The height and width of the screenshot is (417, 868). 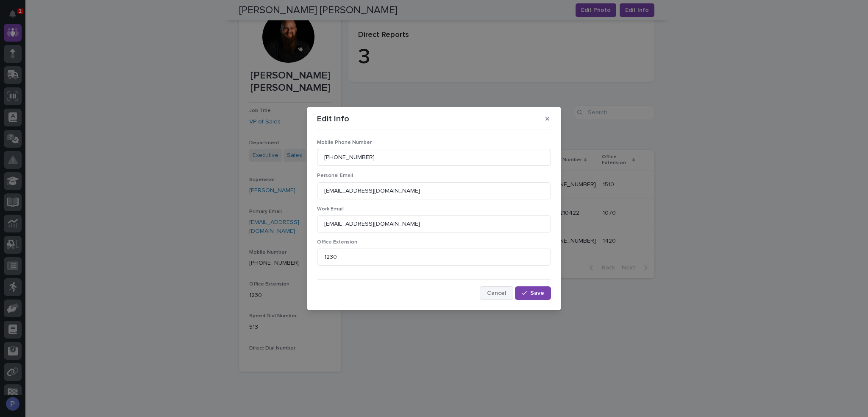 I want to click on button: Cancel, so click(x=496, y=293).